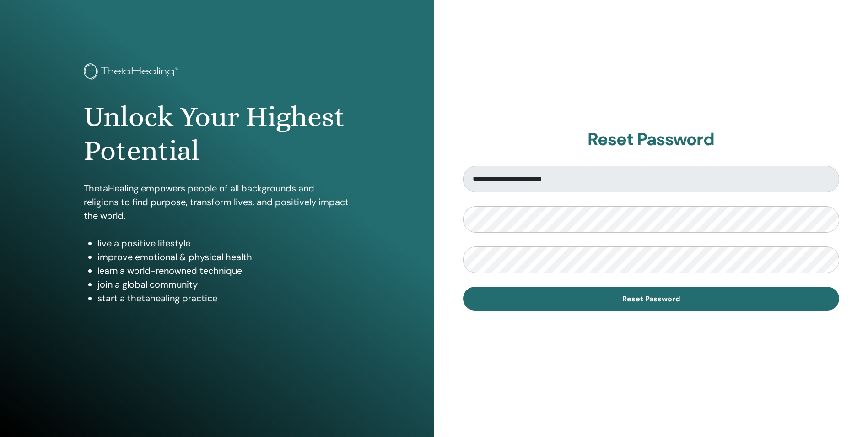 Image resolution: width=868 pixels, height=437 pixels. Describe the element at coordinates (224, 285) in the screenshot. I see `li: join a global community` at that location.